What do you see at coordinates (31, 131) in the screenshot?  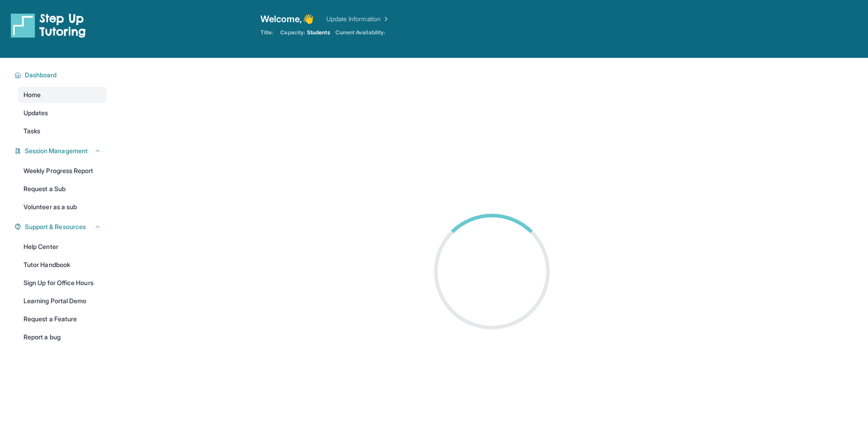 I see `span: Tasks` at bounding box center [31, 131].